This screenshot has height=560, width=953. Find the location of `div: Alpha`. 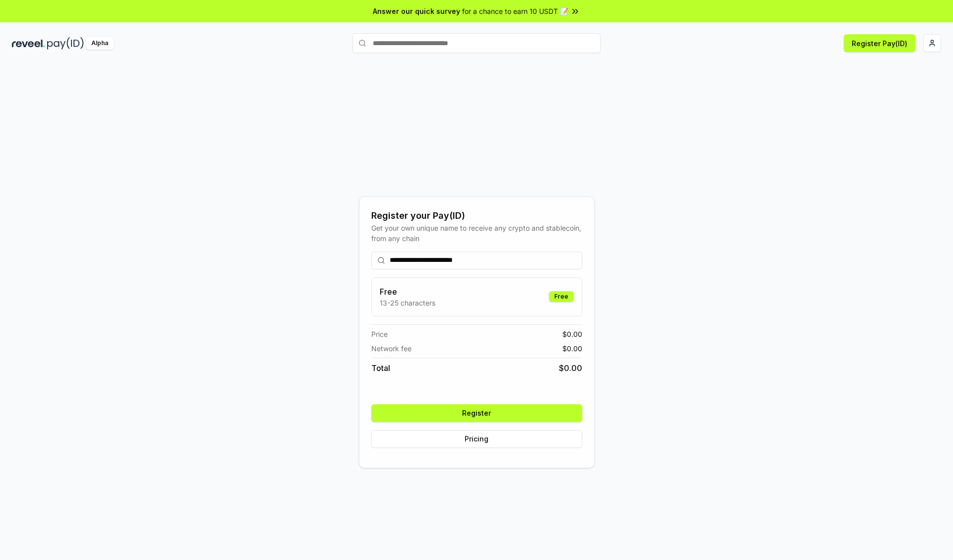

div: Alpha is located at coordinates (100, 43).